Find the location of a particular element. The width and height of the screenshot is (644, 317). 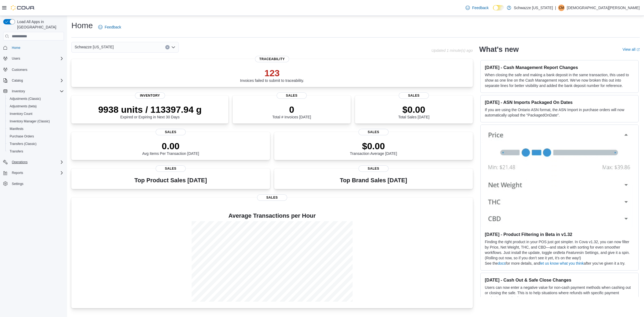

nav: Complex example is located at coordinates (34, 122).